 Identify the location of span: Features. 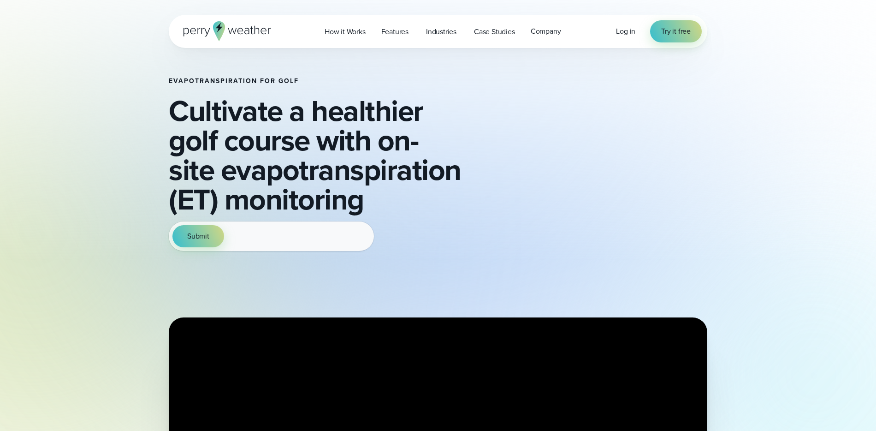
(395, 32).